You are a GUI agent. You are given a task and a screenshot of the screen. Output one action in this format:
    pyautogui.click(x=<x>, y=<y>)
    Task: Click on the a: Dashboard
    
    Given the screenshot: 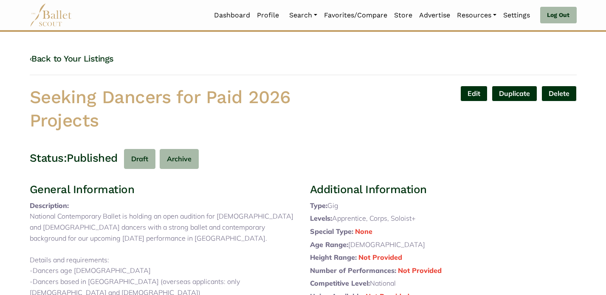 What is the action you would take?
    pyautogui.click(x=232, y=15)
    